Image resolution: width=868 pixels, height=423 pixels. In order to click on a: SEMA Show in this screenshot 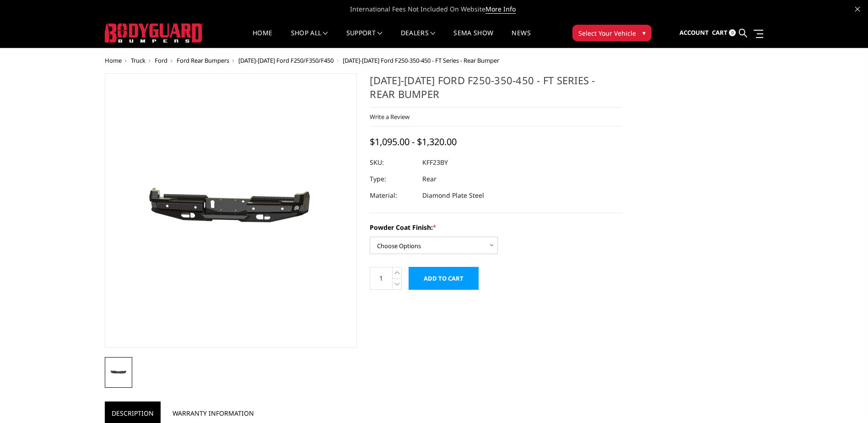, I will do `click(473, 38)`.